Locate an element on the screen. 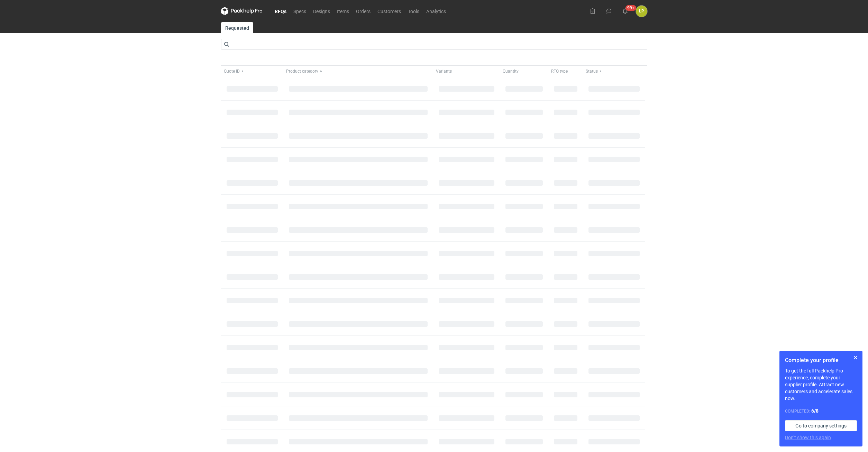  span: Variants is located at coordinates (444, 71).